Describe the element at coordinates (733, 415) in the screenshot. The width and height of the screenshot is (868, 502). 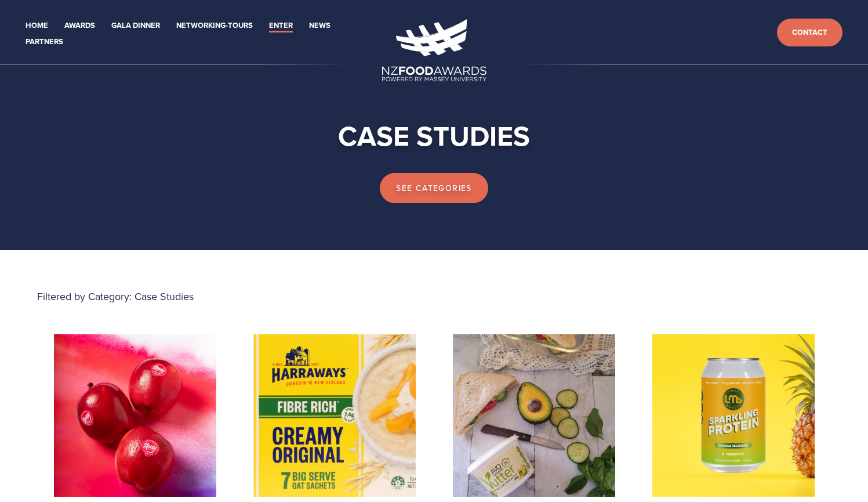
I see `img: Beverage and Technical Innovation Category: 2024 Winner Love Muscle - Protein Water - Sparkling P...` at that location.